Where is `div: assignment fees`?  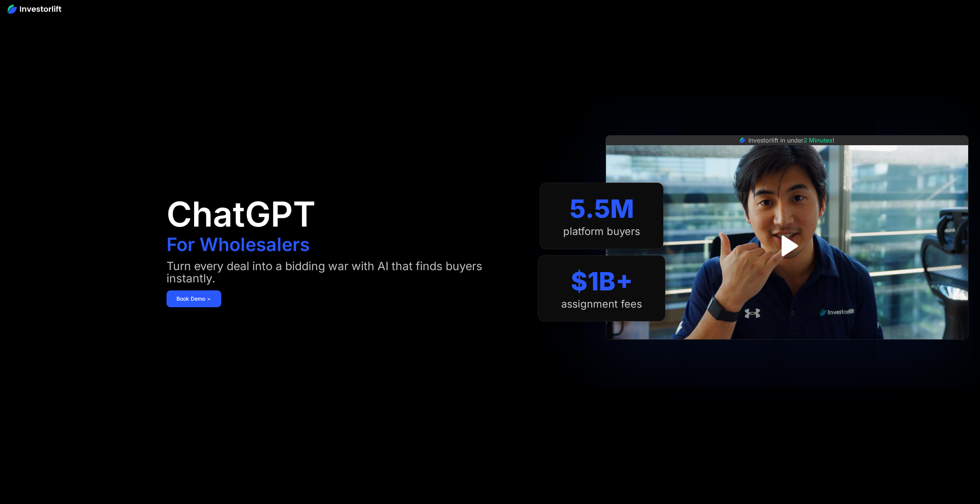
div: assignment fees is located at coordinates (601, 304).